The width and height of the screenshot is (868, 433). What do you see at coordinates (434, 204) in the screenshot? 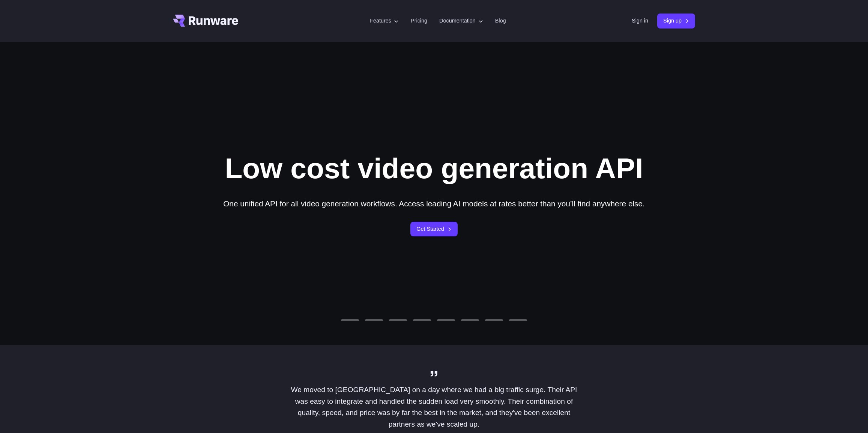
I see `p: One unified API for all video generation workflows. Access leading AI models at rates better than...` at bounding box center [434, 204].